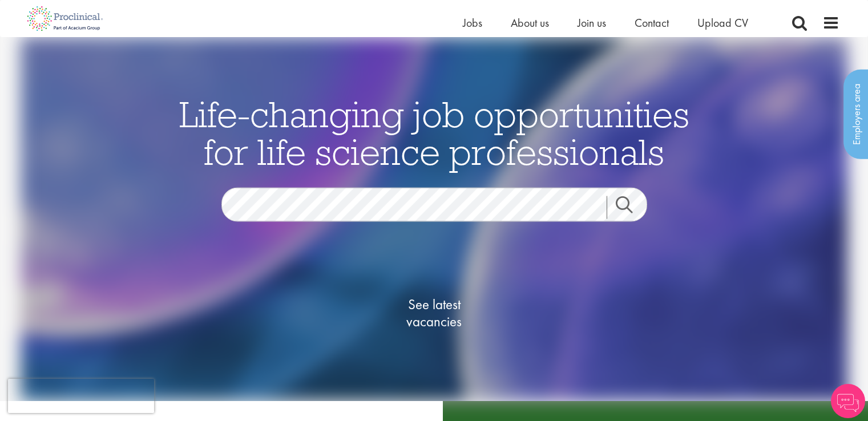 Image resolution: width=868 pixels, height=421 pixels. Describe the element at coordinates (723, 23) in the screenshot. I see `span: Upload CV` at that location.